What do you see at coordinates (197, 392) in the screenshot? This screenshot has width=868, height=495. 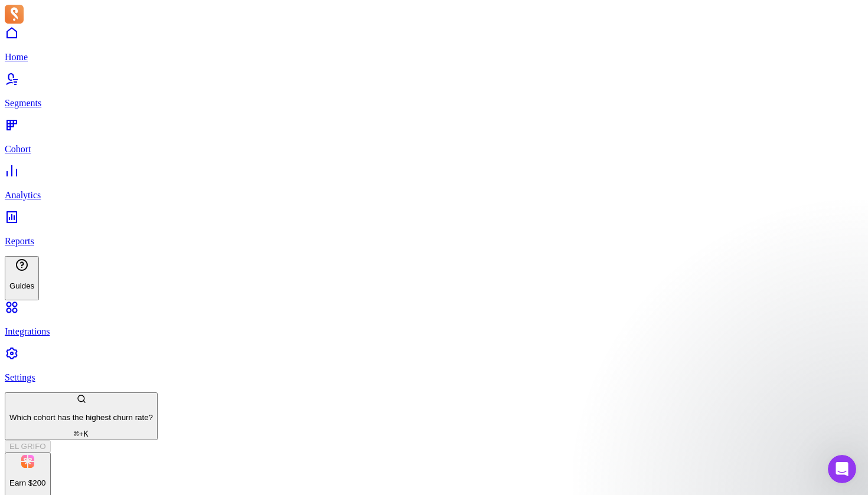 I see `button: Help` at bounding box center [197, 392].